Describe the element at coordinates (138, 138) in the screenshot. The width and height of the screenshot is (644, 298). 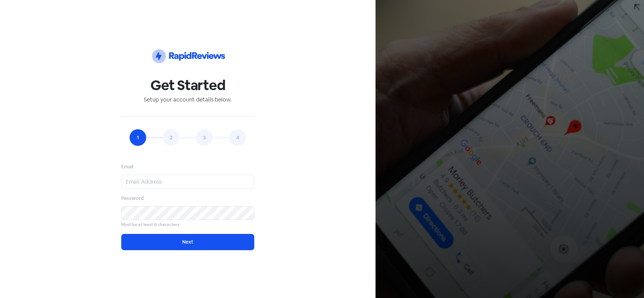
I see `a: 1` at that location.